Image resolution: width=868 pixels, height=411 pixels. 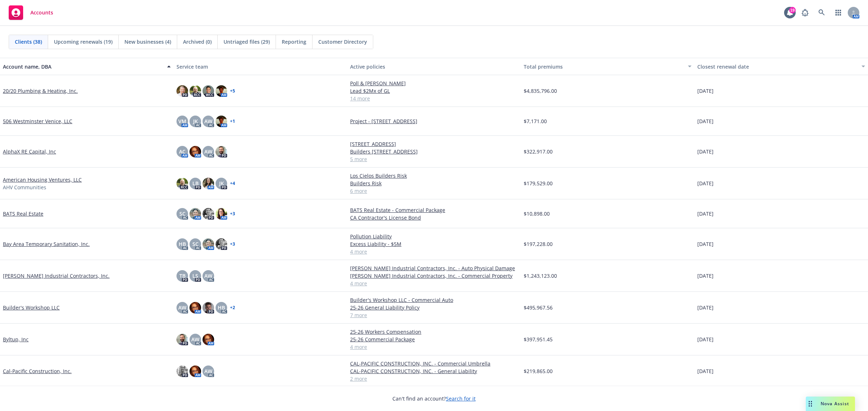 What do you see at coordinates (538, 183) in the screenshot?
I see `span: $179,529.00` at bounding box center [538, 183].